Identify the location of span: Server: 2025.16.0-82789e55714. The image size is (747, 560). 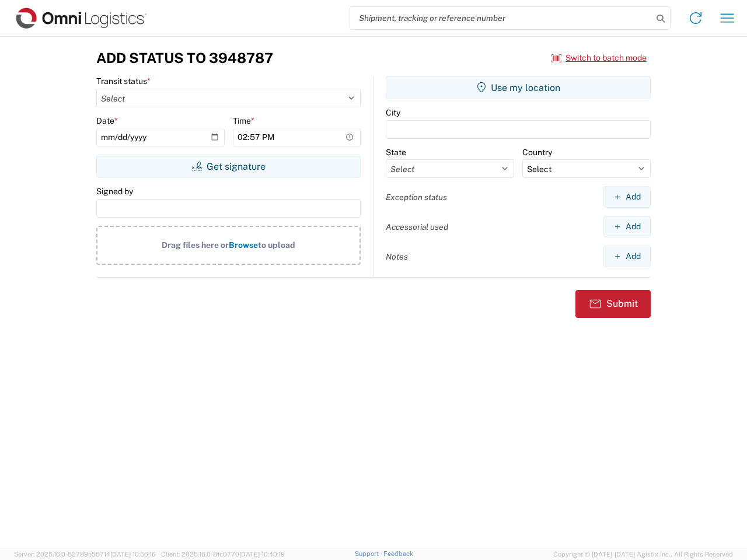
(85, 554).